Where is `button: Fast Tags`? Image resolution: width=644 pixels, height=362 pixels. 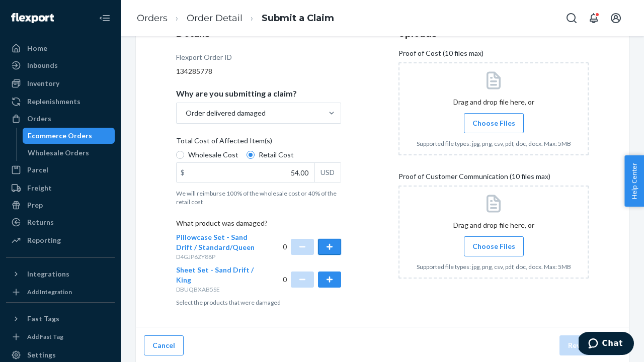
button: Fast Tags is located at coordinates (61, 319).